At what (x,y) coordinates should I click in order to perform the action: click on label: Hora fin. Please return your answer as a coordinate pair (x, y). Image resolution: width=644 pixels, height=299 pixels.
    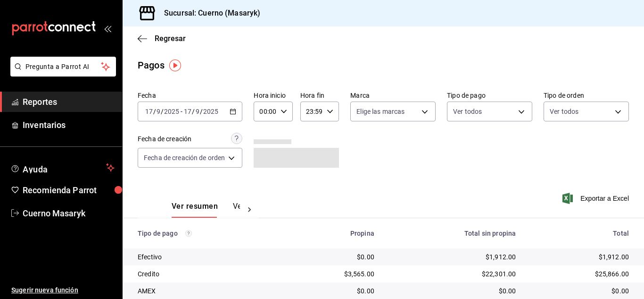
    Looking at the image, I should click on (320, 95).